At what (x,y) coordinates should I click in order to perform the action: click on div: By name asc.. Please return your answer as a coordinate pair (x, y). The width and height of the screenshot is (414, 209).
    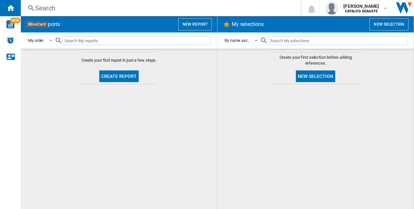
    Looking at the image, I should click on (236, 40).